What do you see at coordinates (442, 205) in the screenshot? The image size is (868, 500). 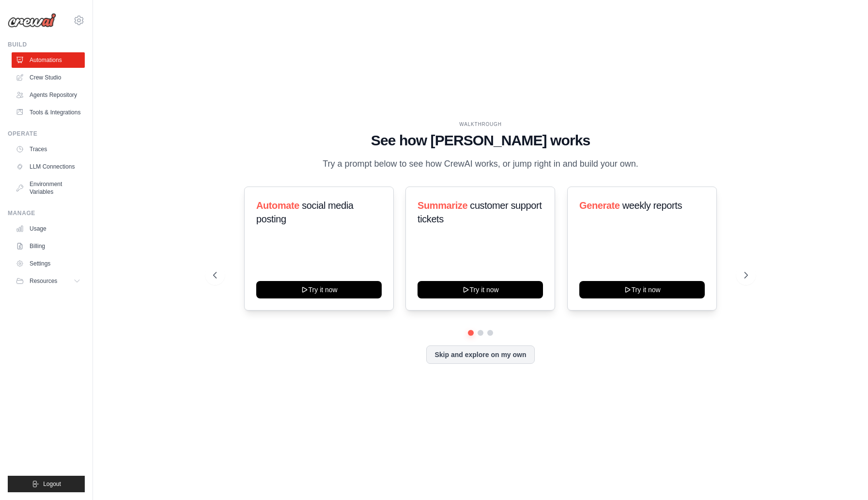 I see `span: Summarize` at bounding box center [442, 205].